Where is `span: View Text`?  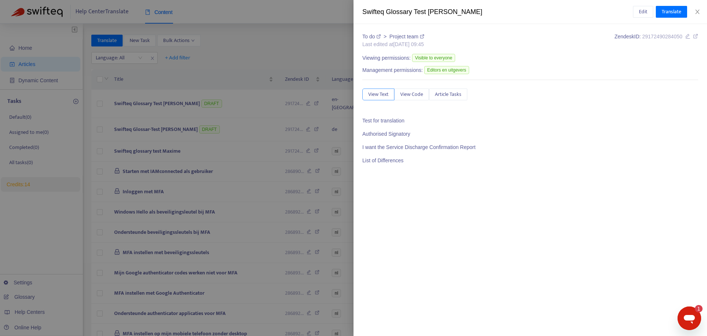 span: View Text is located at coordinates (378, 94).